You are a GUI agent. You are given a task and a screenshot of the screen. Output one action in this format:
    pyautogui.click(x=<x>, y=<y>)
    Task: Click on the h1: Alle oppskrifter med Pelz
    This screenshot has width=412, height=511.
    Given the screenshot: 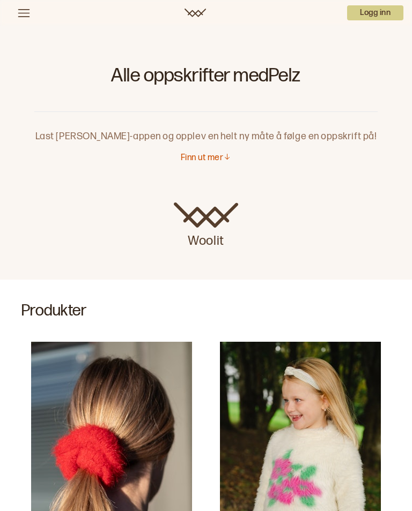 What is the action you would take?
    pyautogui.click(x=206, y=79)
    